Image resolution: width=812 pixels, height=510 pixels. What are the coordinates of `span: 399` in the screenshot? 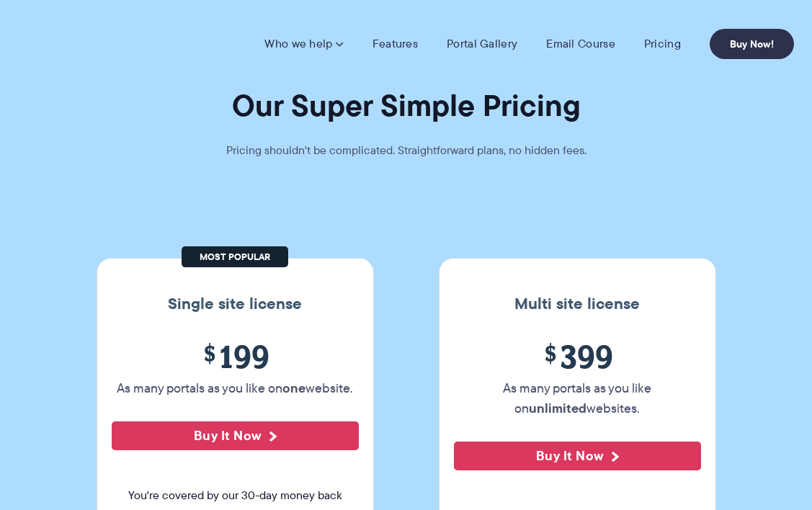 It's located at (577, 356).